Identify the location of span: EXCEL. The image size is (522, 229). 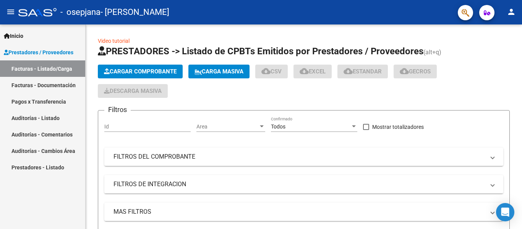
(313, 72).